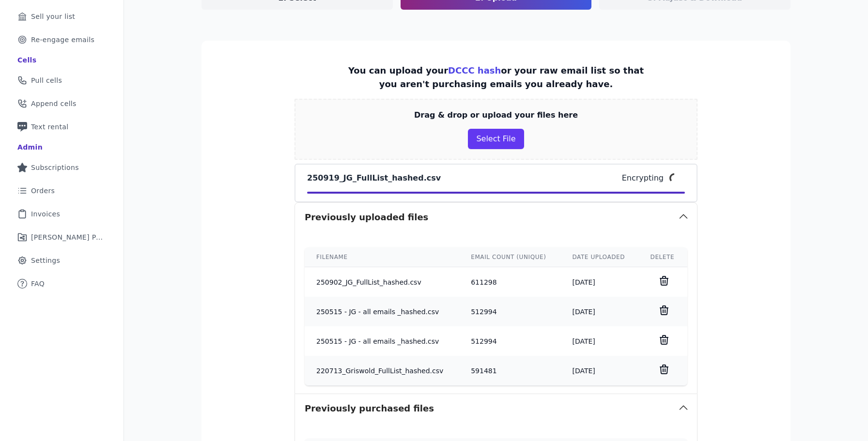 The width and height of the screenshot is (868, 441). I want to click on a: Orders, so click(62, 191).